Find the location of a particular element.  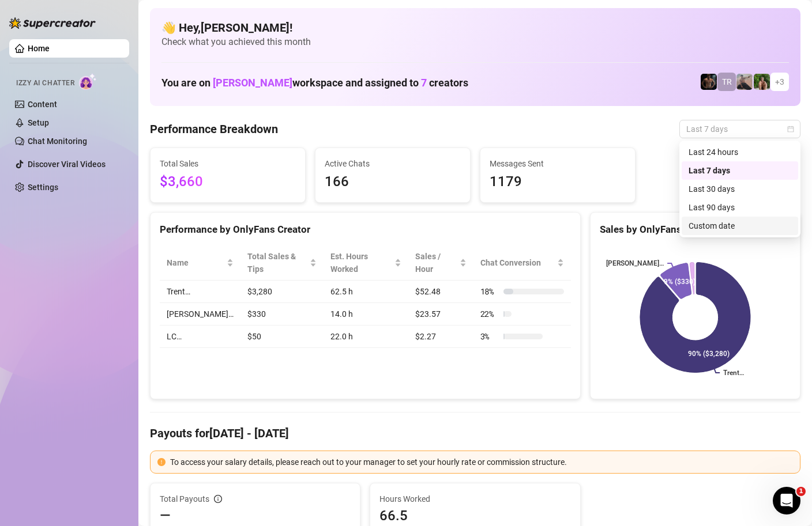

div: Performance by OnlyFans Creator is located at coordinates (365, 229).